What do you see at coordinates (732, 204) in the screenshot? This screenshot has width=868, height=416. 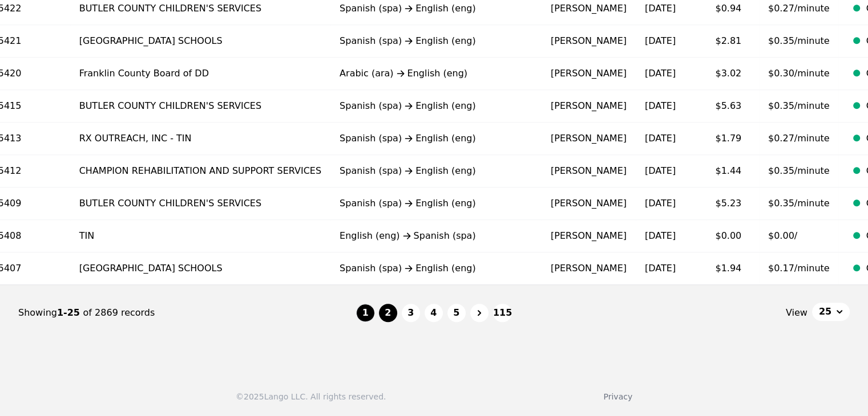 I see `td: $5.23` at bounding box center [732, 204].